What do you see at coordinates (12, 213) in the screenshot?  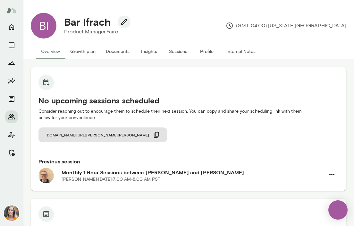 I see `img: Carrie Kelly` at bounding box center [12, 213].